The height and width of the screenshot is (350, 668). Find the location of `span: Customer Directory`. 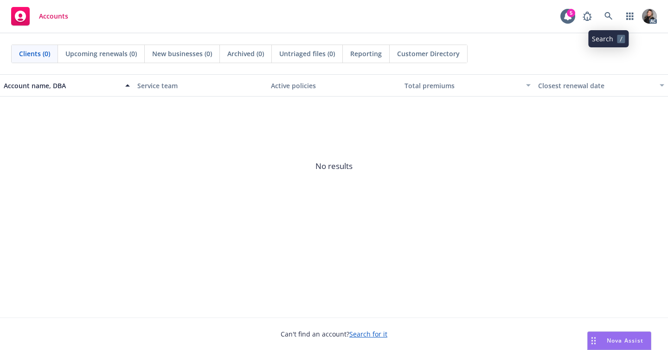

span: Customer Directory is located at coordinates (428, 53).